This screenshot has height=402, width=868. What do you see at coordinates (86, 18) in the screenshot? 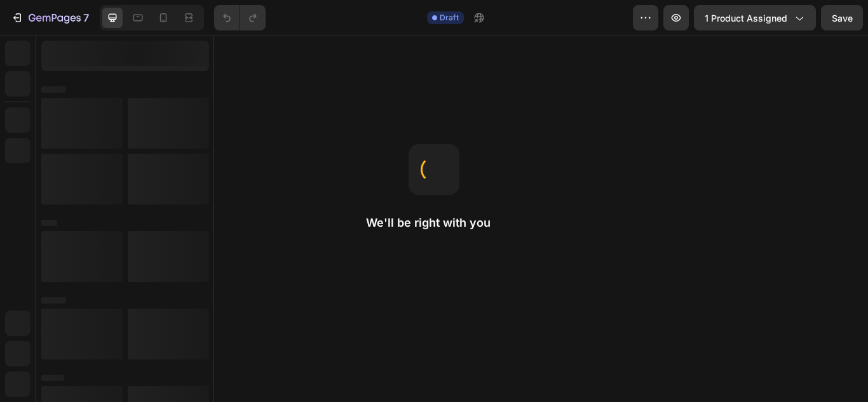
I see `p: 7` at bounding box center [86, 18].